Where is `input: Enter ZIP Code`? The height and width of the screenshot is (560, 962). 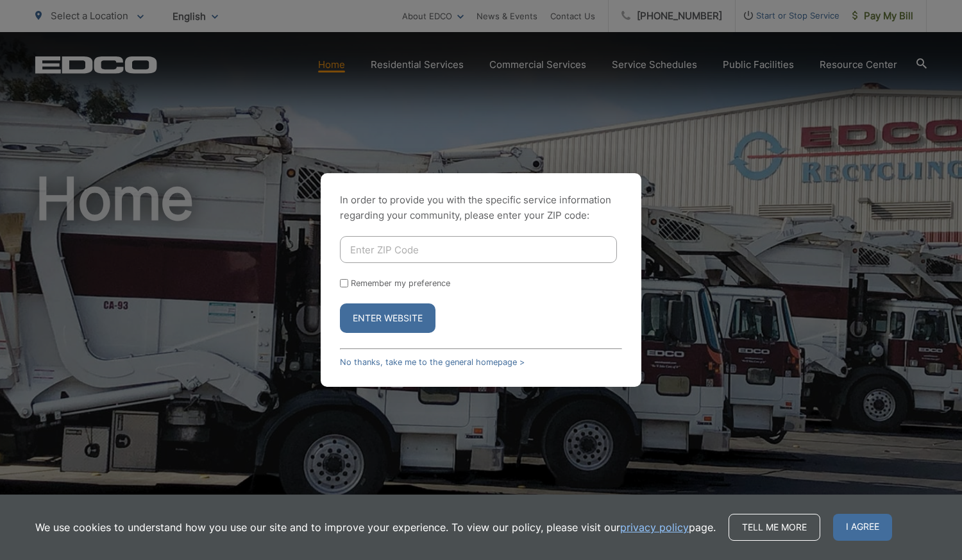 input: Enter ZIP Code is located at coordinates (479, 249).